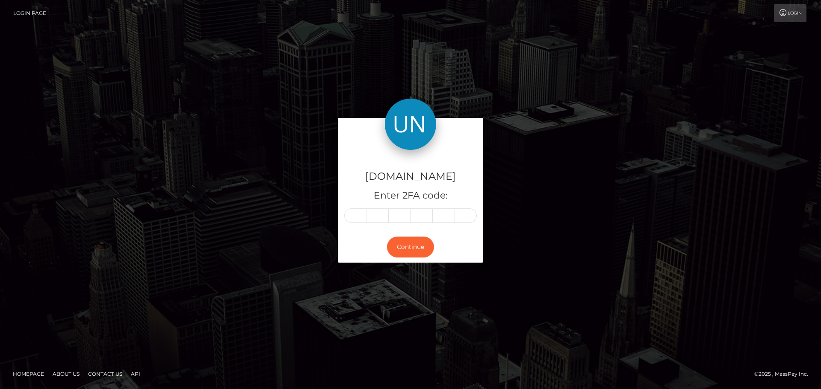 The image size is (821, 389). What do you see at coordinates (410, 124) in the screenshot?
I see `img: Unlockt.me` at bounding box center [410, 124].